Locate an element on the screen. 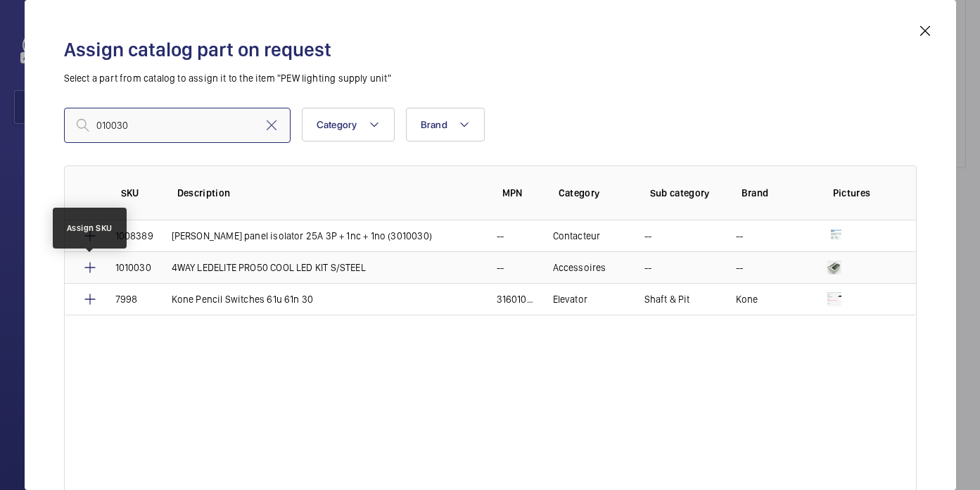 The height and width of the screenshot is (490, 980). div: Assign SKU is located at coordinates (89, 228).